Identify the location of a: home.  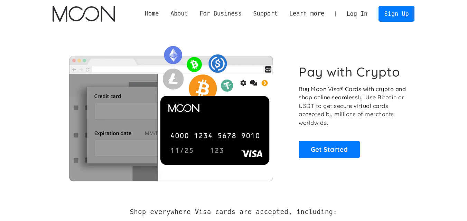
(84, 14).